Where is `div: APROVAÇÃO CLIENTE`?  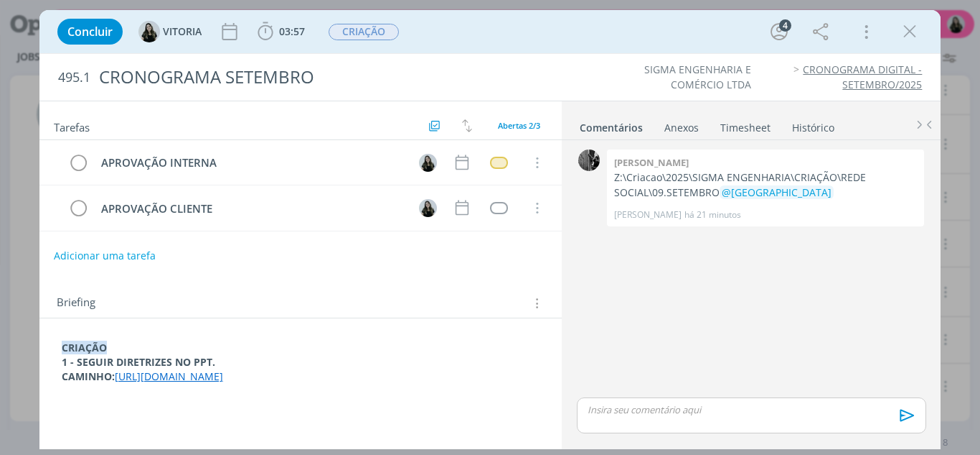 div: APROVAÇÃO CLIENTE is located at coordinates (251, 209).